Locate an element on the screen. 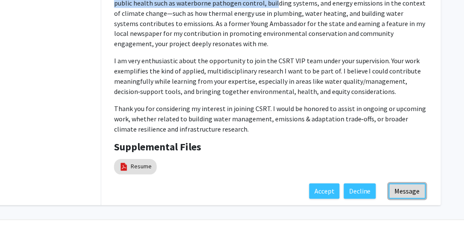  button: Decline is located at coordinates (360, 191).